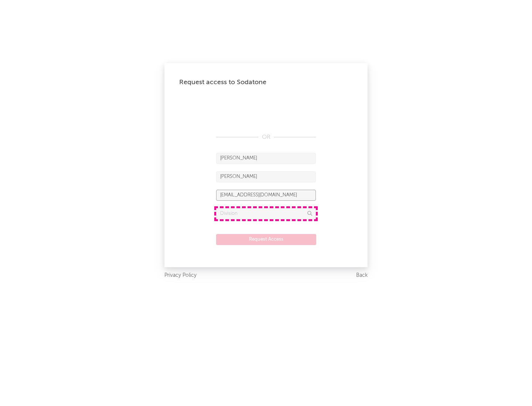 This screenshot has height=406, width=532. I want to click on input: Email, so click(266, 195).